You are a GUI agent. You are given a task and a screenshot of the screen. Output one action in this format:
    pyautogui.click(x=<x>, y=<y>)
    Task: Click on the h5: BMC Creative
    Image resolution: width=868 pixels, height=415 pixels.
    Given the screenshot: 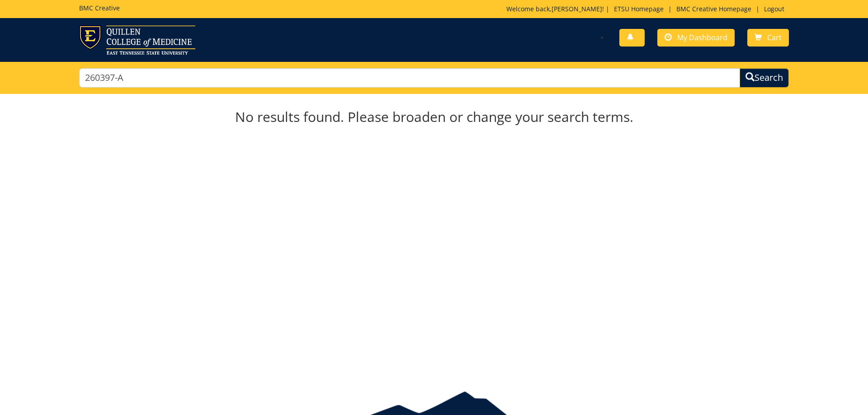 What is the action you would take?
    pyautogui.click(x=99, y=8)
    